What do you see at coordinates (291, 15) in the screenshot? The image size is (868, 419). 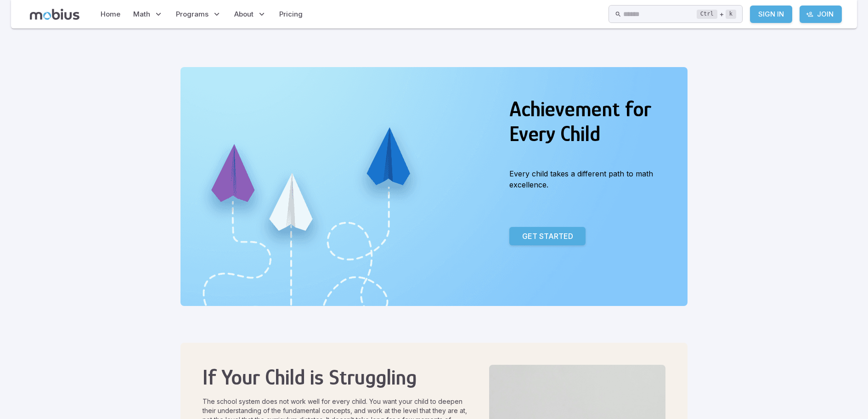 I see `a: Pricing` at bounding box center [291, 15].